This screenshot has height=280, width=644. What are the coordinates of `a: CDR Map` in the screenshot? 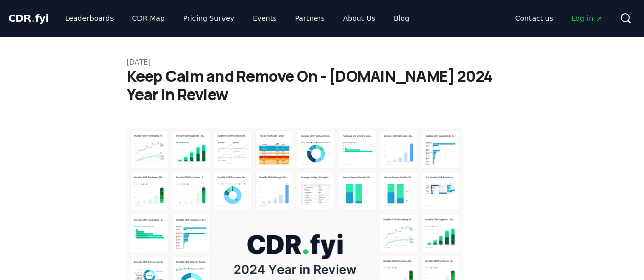 It's located at (148, 18).